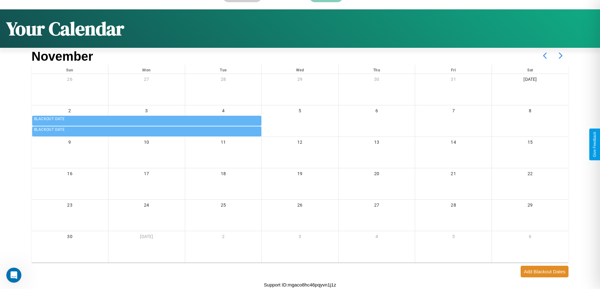 This screenshot has height=289, width=600. Describe the element at coordinates (530, 143) in the screenshot. I see `div: 15` at that location.